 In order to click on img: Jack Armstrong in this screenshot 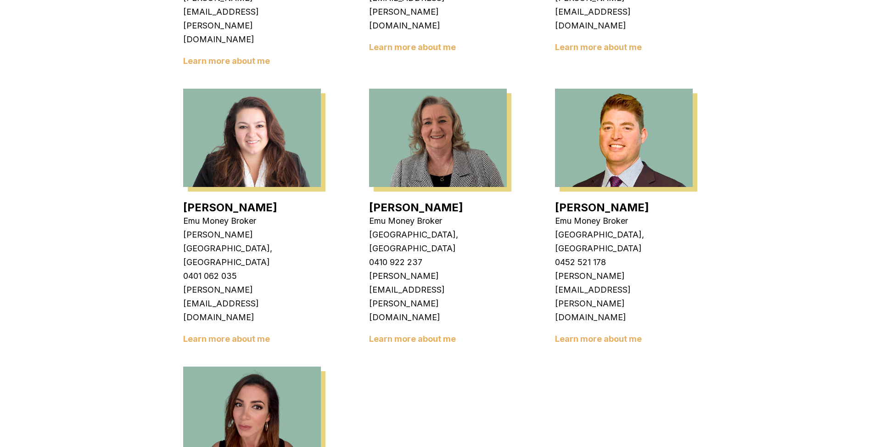, I will do `click(624, 138)`.